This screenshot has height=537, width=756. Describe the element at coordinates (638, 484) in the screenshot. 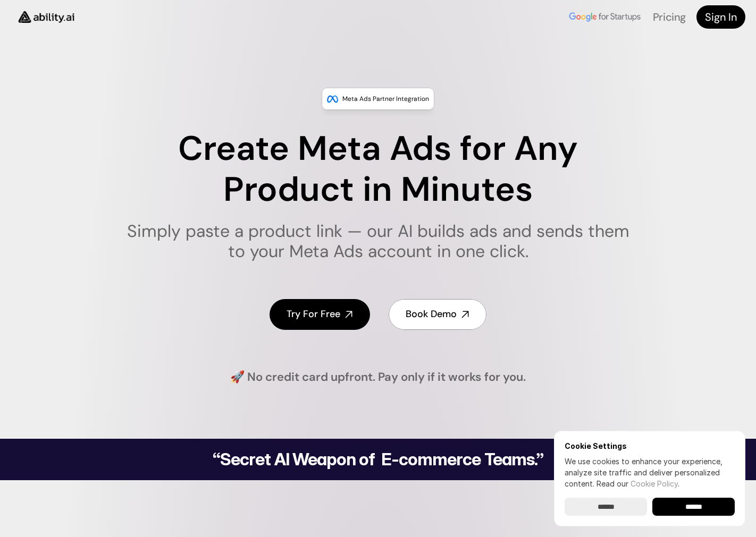

I see `span: Read our .` at that location.